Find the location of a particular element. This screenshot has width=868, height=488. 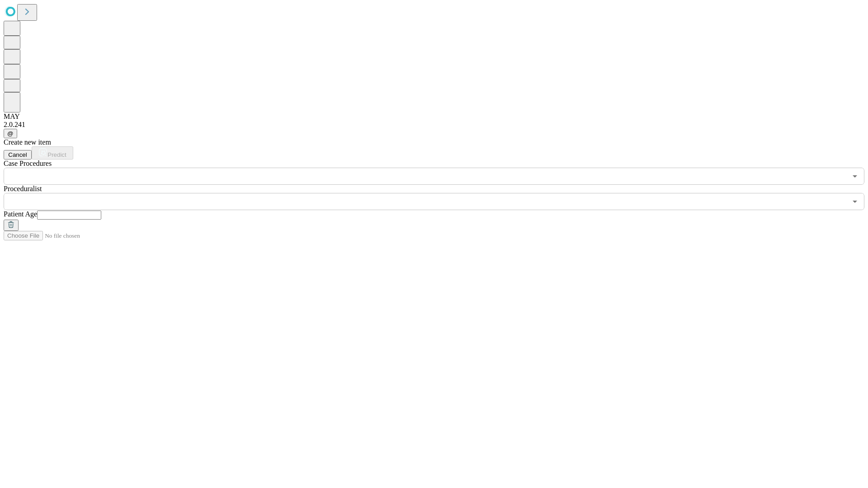

span: Scheduled Procedure is located at coordinates (28, 163).